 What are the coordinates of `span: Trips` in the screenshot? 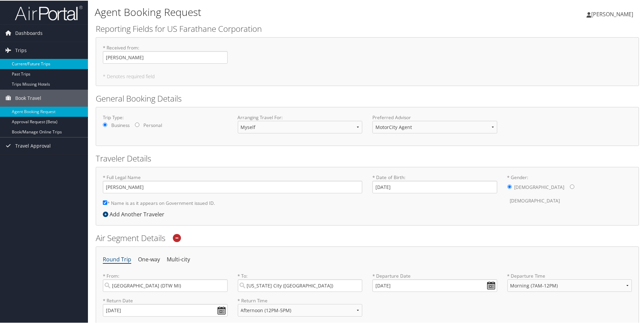 It's located at (21, 50).